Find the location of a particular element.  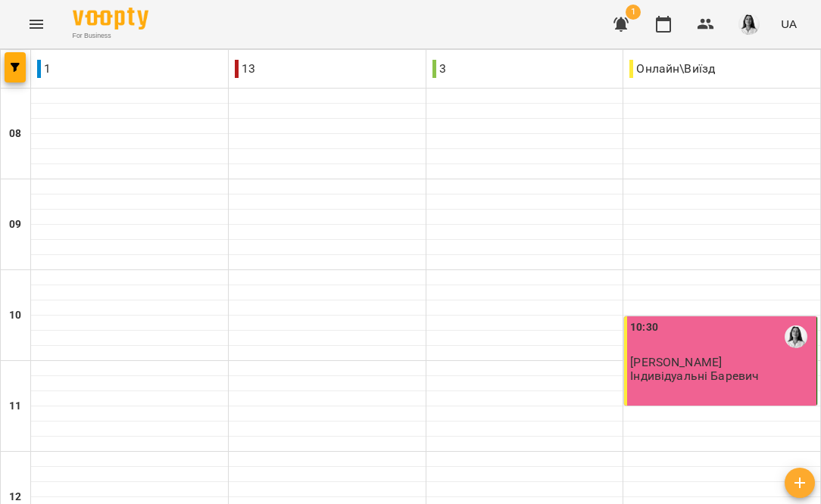

p: 13 is located at coordinates (245, 69).